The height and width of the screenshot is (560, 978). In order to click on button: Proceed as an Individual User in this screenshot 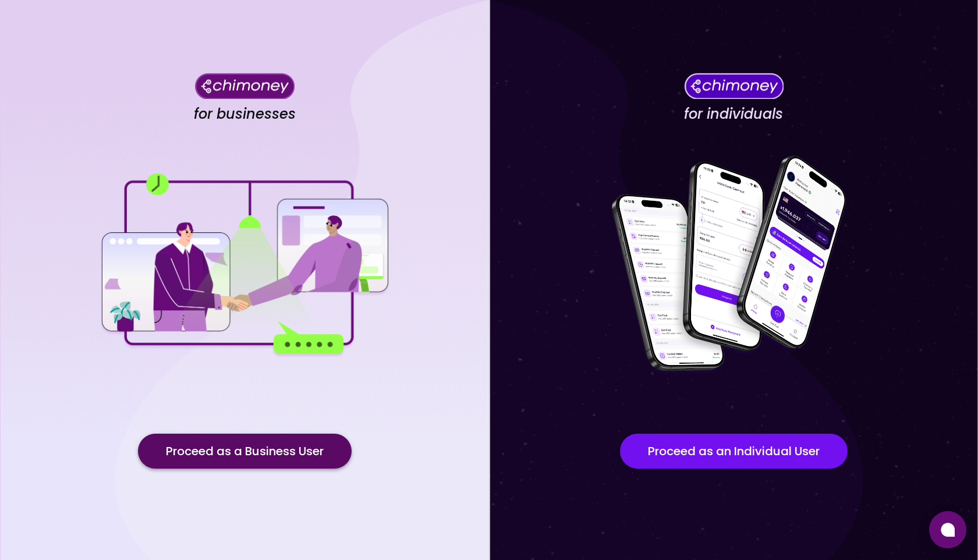, I will do `click(733, 451)`.